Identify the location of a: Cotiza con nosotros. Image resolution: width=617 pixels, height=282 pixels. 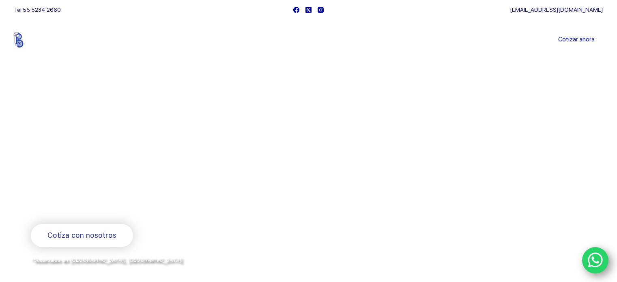
(82, 235).